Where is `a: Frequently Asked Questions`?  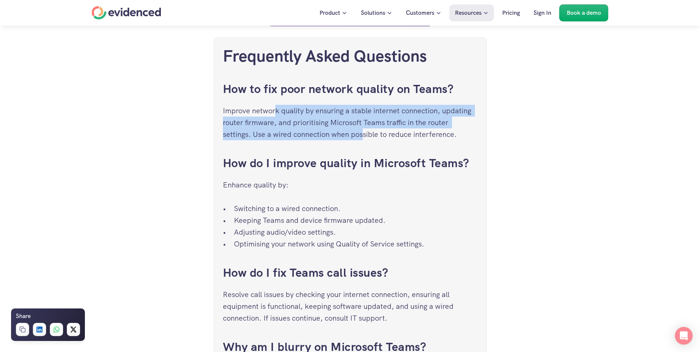
a: Frequently Asked Questions is located at coordinates (325, 56).